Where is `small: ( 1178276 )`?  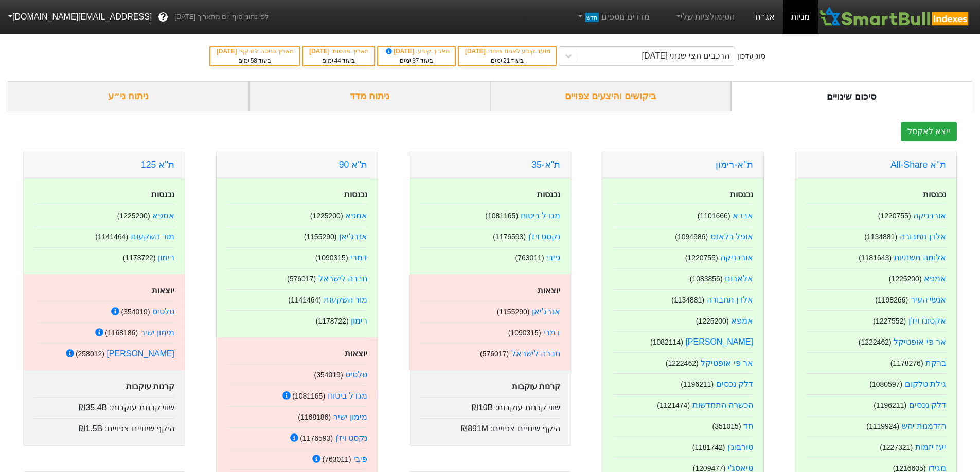
small: ( 1178276 ) is located at coordinates (907, 364).